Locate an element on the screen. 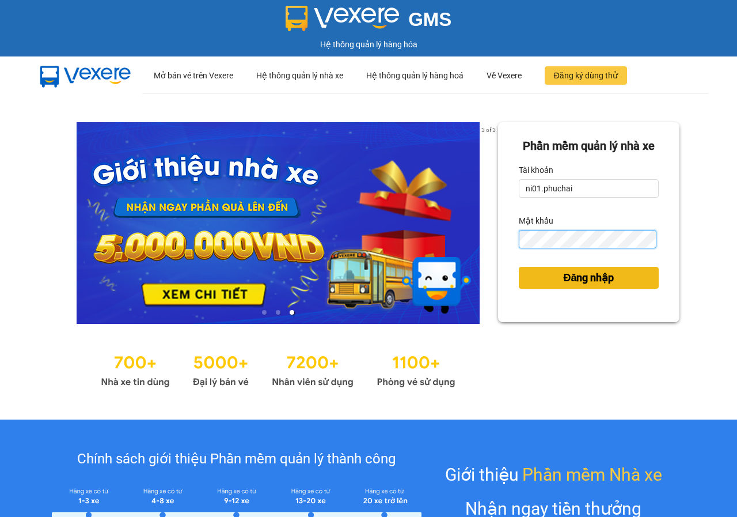 This screenshot has height=517, width=737. button: Đăng nhập is located at coordinates (589, 278).